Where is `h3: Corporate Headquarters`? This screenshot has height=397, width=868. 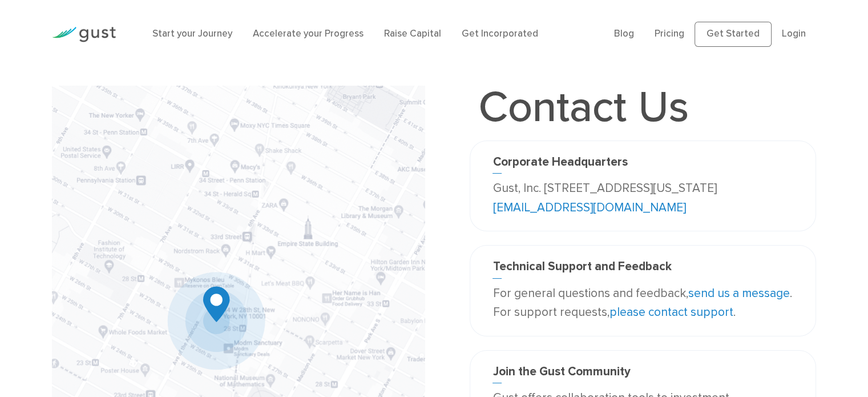 h3: Corporate Headquarters is located at coordinates (642, 164).